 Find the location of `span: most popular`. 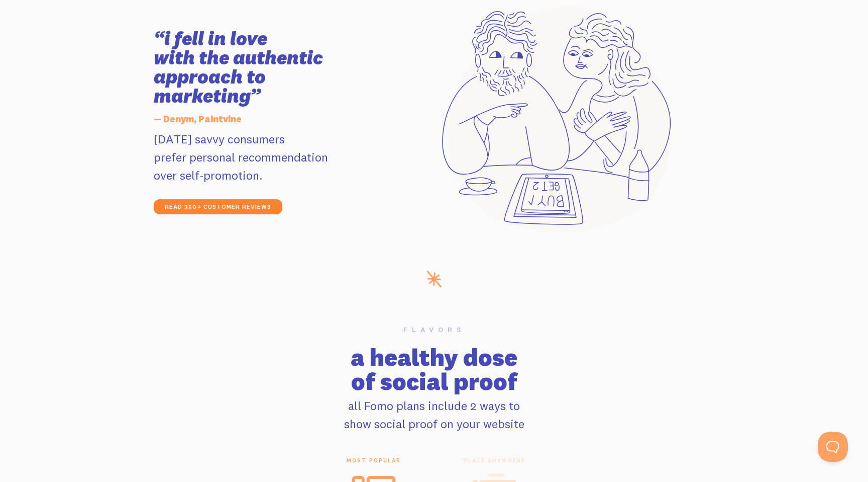

span: most popular is located at coordinates (374, 460).